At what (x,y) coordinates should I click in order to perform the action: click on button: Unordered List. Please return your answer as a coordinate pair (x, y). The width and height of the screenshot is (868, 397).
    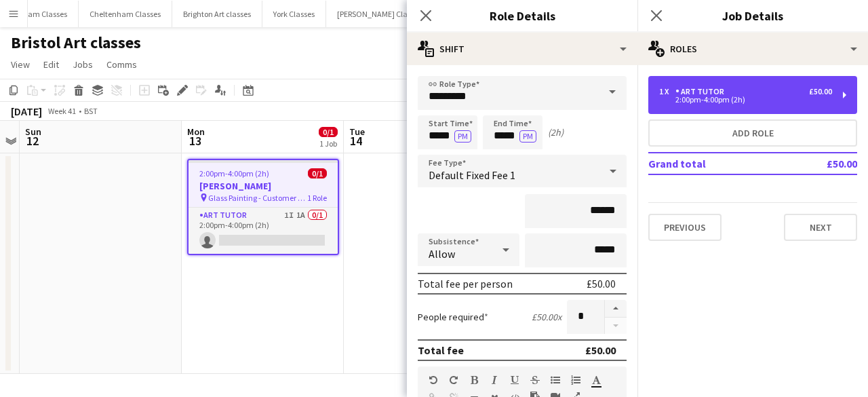
    Looking at the image, I should click on (555, 380).